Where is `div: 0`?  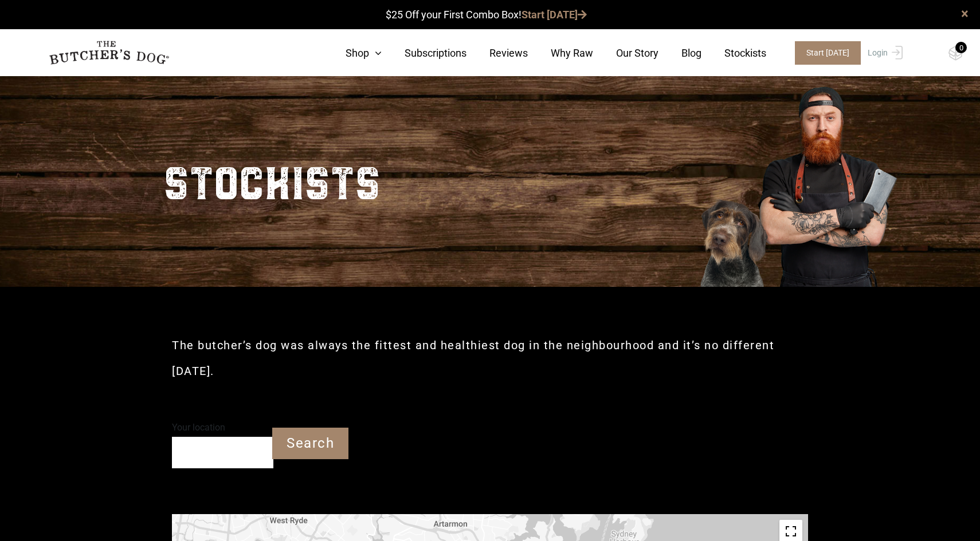
div: 0 is located at coordinates (961, 48).